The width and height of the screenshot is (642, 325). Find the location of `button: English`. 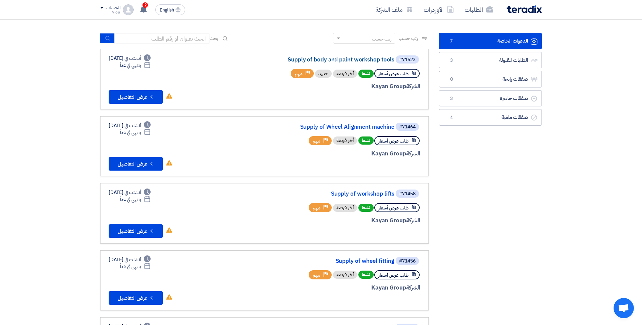

button: English is located at coordinates (170, 10).